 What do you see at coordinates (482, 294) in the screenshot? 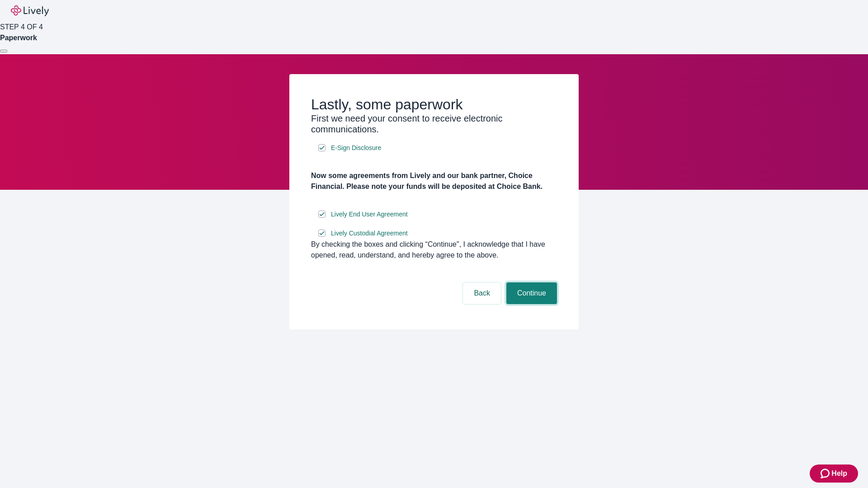
I see `button: Back` at bounding box center [482, 294].